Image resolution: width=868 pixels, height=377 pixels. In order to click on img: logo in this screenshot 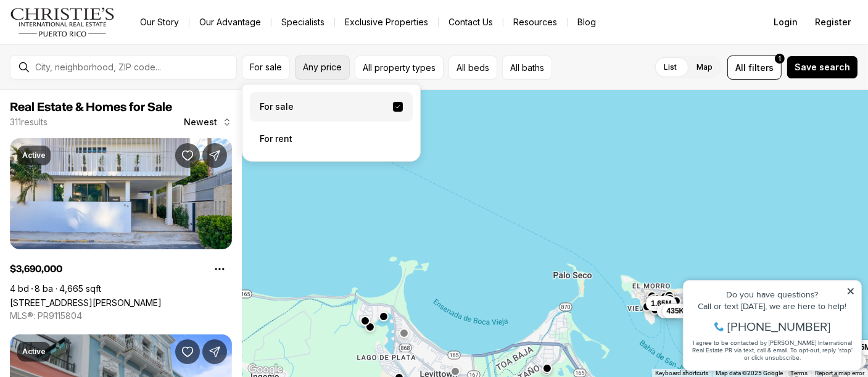, I will do `click(62, 23)`.